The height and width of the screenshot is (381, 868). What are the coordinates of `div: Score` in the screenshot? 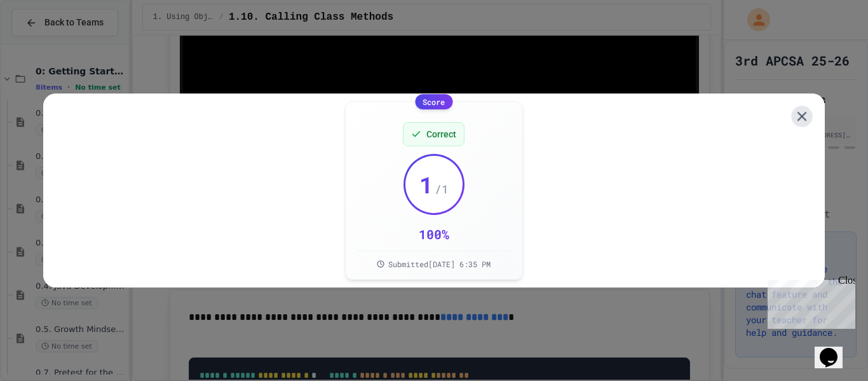 It's located at (434, 101).